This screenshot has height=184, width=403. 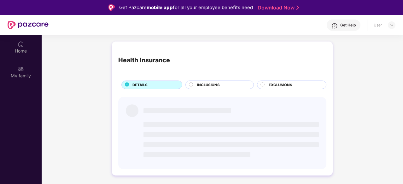 I want to click on div: Get Help, so click(x=348, y=25).